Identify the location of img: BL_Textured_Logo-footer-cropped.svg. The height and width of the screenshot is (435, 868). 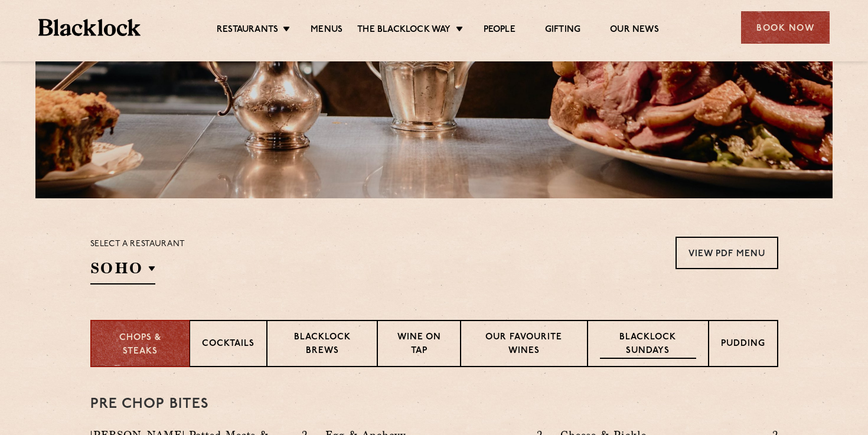
(89, 27).